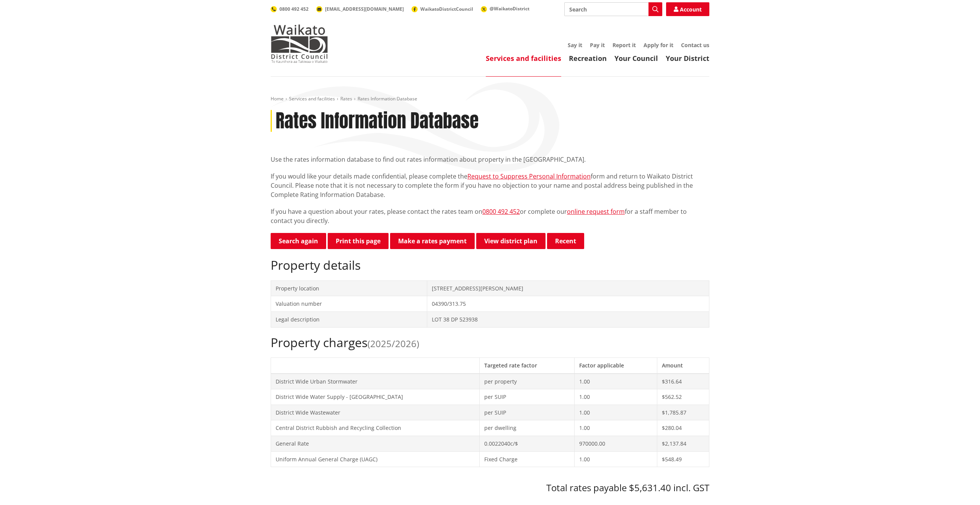  What do you see at coordinates (490, 216) in the screenshot?
I see `p: If you have a question about your rates, please contact the rates team on or complete our for a s...` at bounding box center [490, 216].